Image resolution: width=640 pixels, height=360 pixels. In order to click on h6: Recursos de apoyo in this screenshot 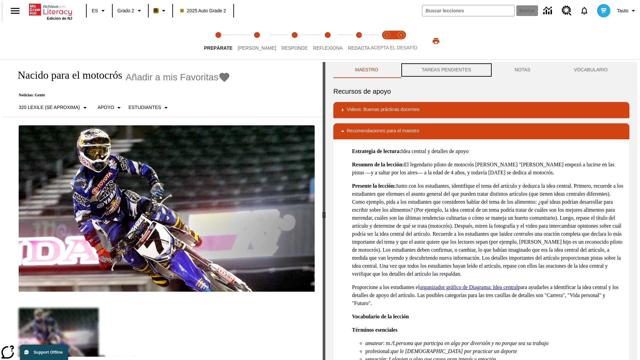, I will do `click(481, 91)`.